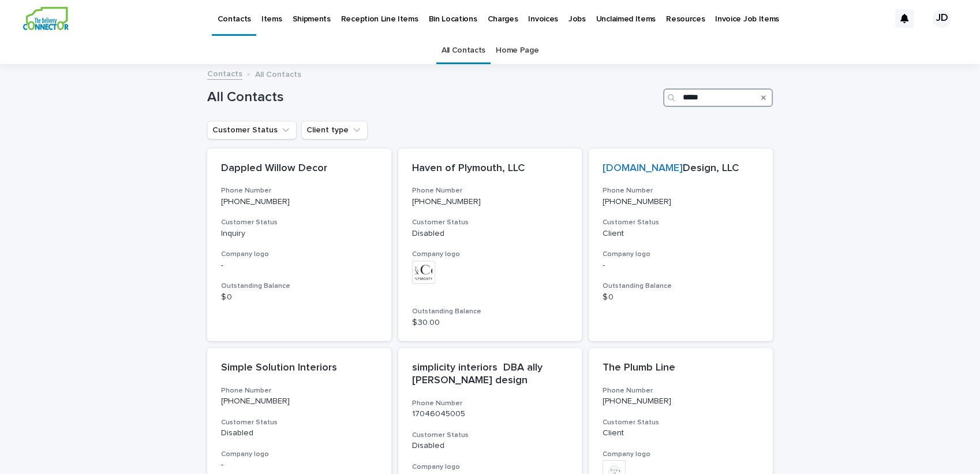  Describe the element at coordinates (334, 130) in the screenshot. I see `button: Client type` at that location.